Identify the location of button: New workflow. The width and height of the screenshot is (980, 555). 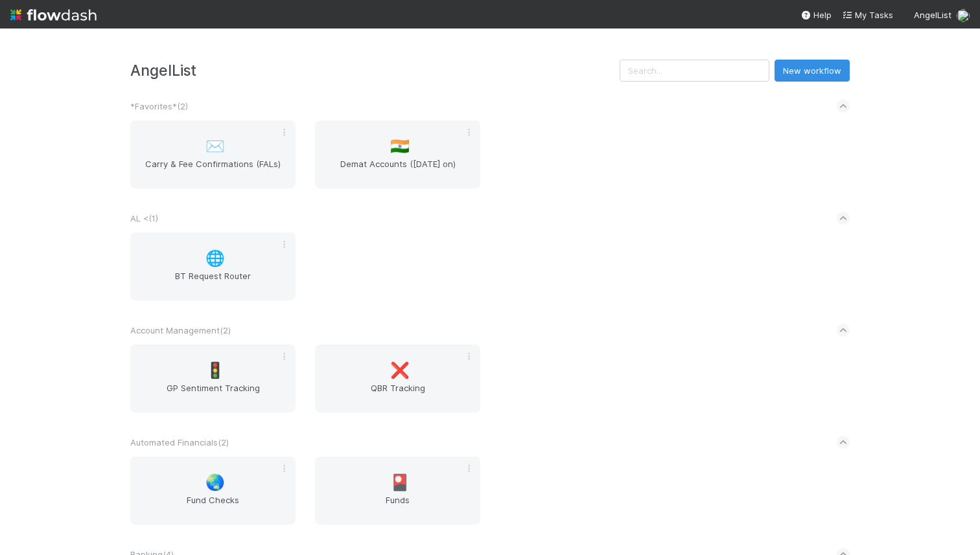
(812, 70).